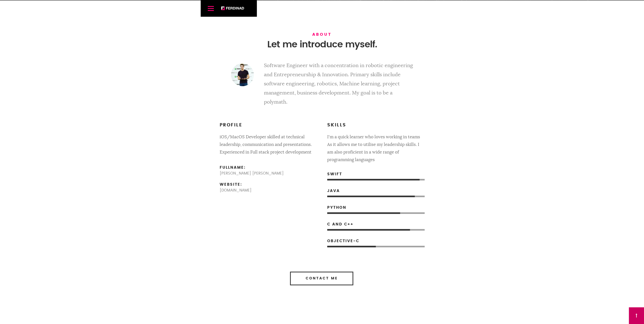 This screenshot has height=324, width=644. What do you see at coordinates (268, 125) in the screenshot?
I see `h3: Profile` at bounding box center [268, 125].